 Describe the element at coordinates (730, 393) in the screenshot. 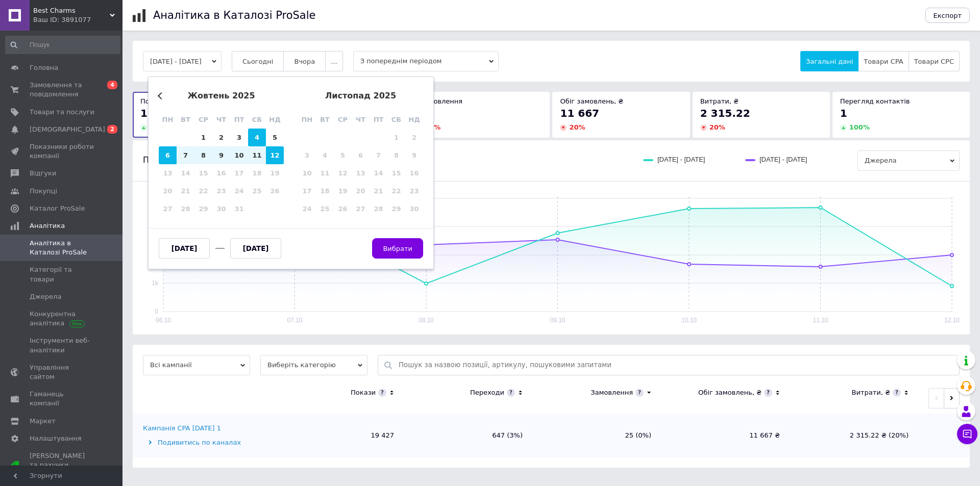

I see `div: Обіг замовлень, ₴` at that location.